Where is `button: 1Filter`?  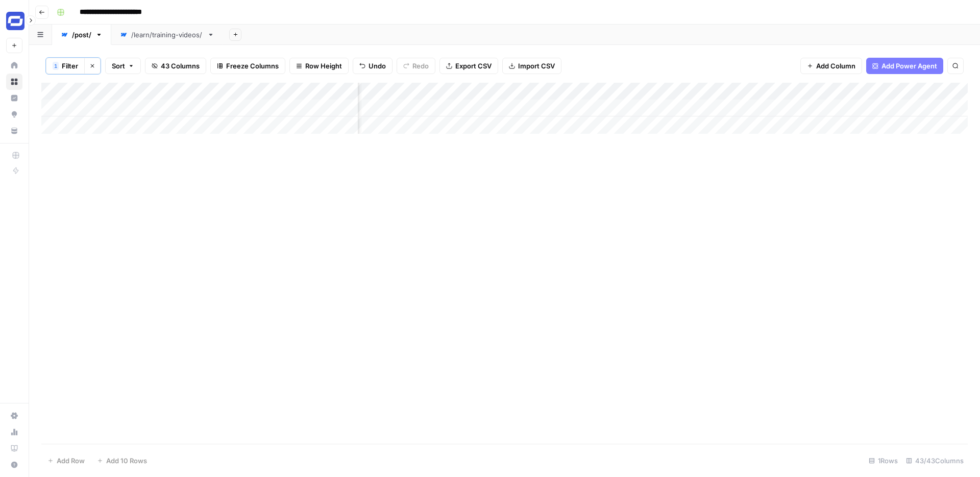 button: 1Filter is located at coordinates (65, 66).